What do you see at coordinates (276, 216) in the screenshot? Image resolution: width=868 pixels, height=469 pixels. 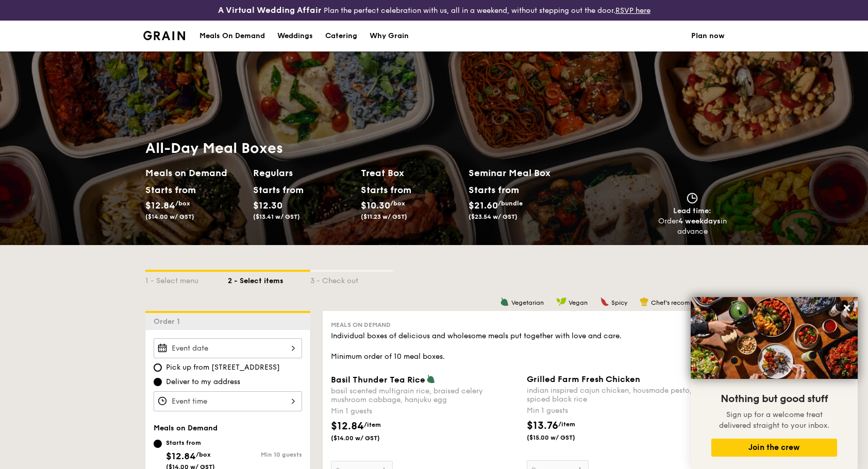 I see `span: ($13.41 w/ GST)` at bounding box center [276, 216].